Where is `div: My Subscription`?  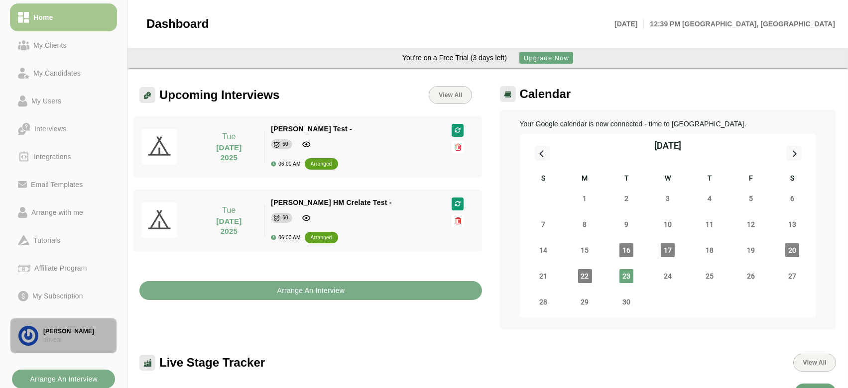 div: My Subscription is located at coordinates (58, 296).